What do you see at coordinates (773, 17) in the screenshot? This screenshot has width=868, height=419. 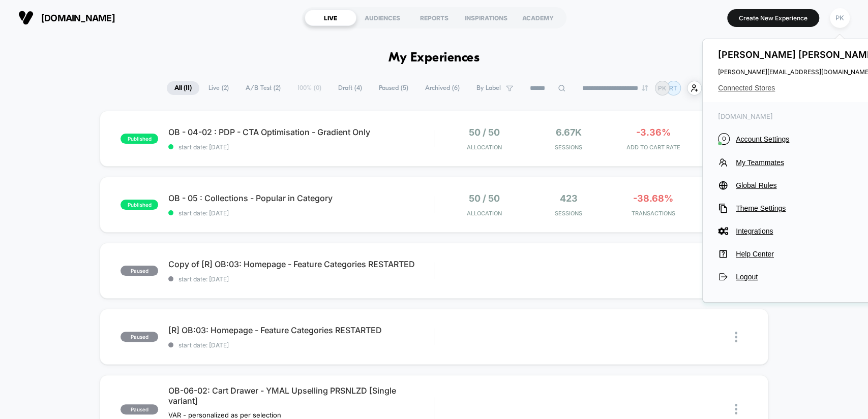 I see `button: Create New Experience` at bounding box center [773, 17].